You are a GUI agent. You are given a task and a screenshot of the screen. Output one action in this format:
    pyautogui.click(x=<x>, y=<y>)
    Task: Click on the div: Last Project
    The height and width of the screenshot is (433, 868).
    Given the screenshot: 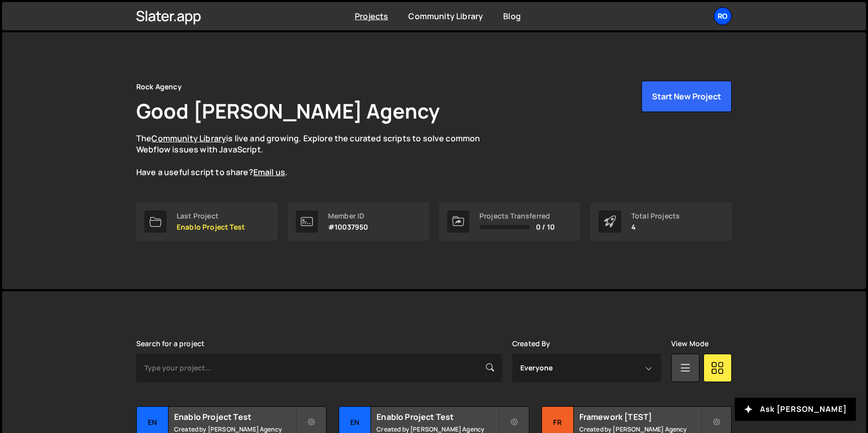 What is the action you would take?
    pyautogui.click(x=210, y=216)
    